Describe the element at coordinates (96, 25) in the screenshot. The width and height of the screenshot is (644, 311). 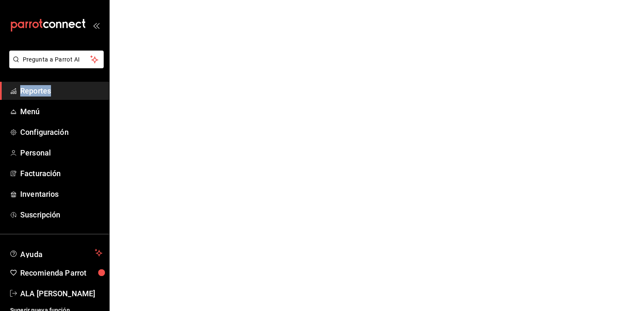
I see `button: open_drawer_menu` at that location.